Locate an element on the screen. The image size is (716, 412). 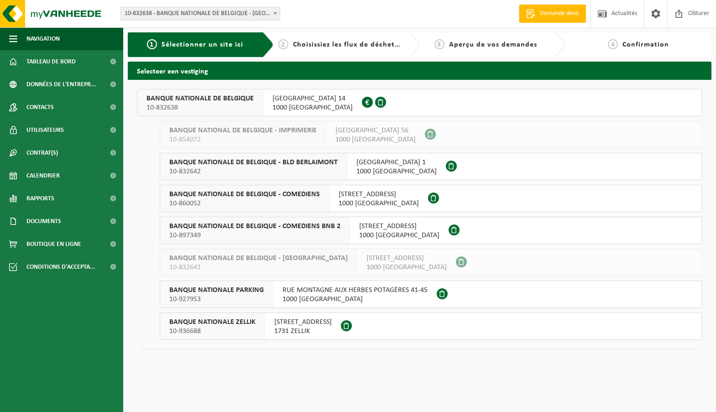
span: Calendrier is located at coordinates (43, 176).